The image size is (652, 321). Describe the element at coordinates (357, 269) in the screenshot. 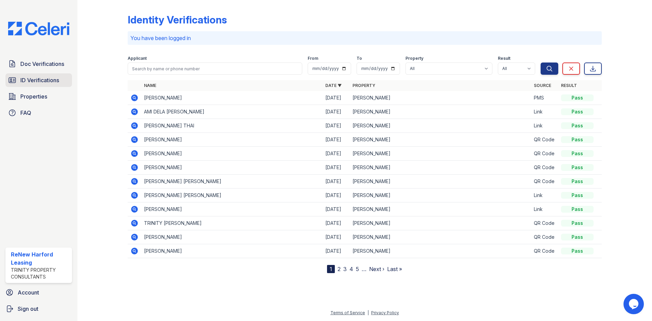

I see `a: 5` at that location.